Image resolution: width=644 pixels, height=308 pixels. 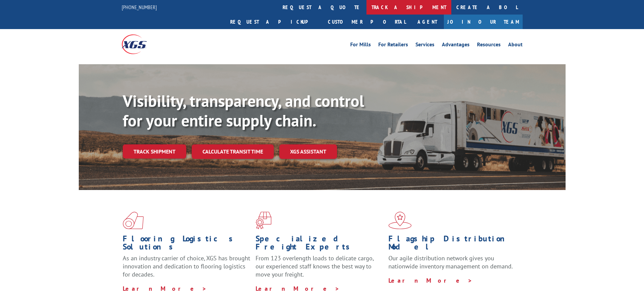 I want to click on a: Calculate transit time, so click(x=233, y=152).